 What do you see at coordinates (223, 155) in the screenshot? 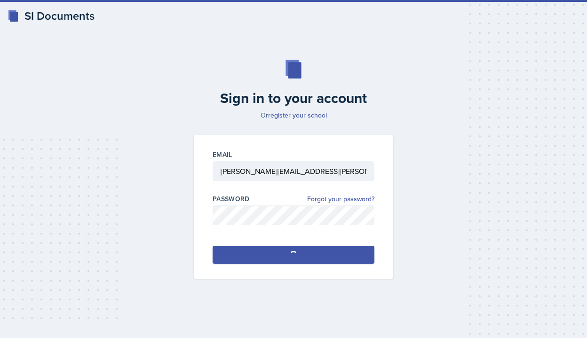
I see `label: Email` at bounding box center [223, 155].